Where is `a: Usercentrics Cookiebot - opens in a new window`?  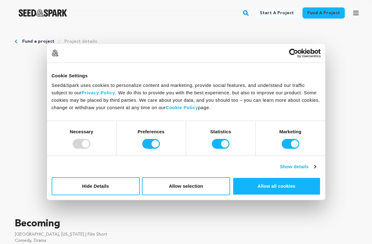 a: Usercentrics Cookiebot - opens in a new window is located at coordinates (294, 53).